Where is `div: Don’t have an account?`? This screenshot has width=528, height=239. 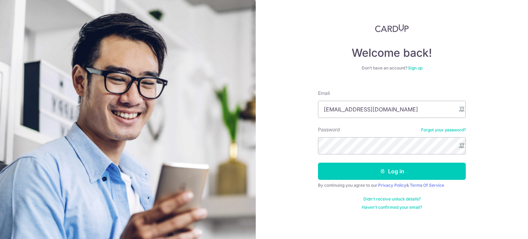
div: Don’t have an account? is located at coordinates (392, 68).